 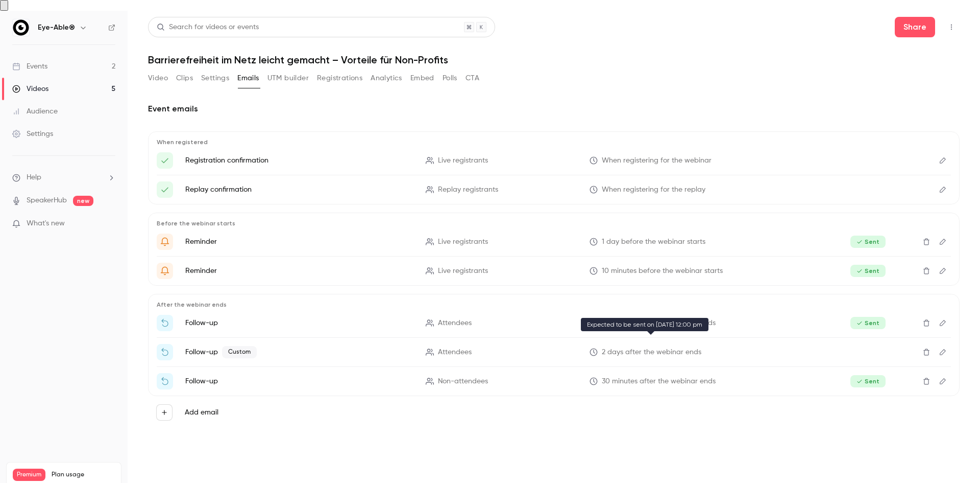 What do you see at coordinates (21, 28) in the screenshot?
I see `img: Eye-Able®` at bounding box center [21, 28].